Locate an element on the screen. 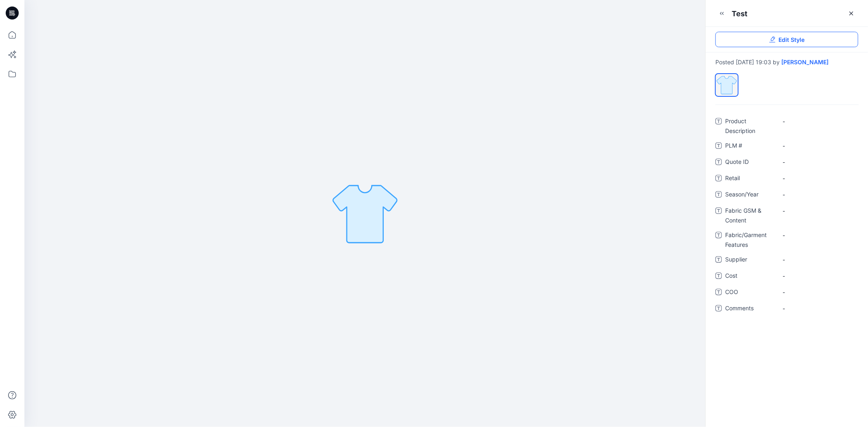 The image size is (868, 427). span: Quote ID is located at coordinates (750, 163).